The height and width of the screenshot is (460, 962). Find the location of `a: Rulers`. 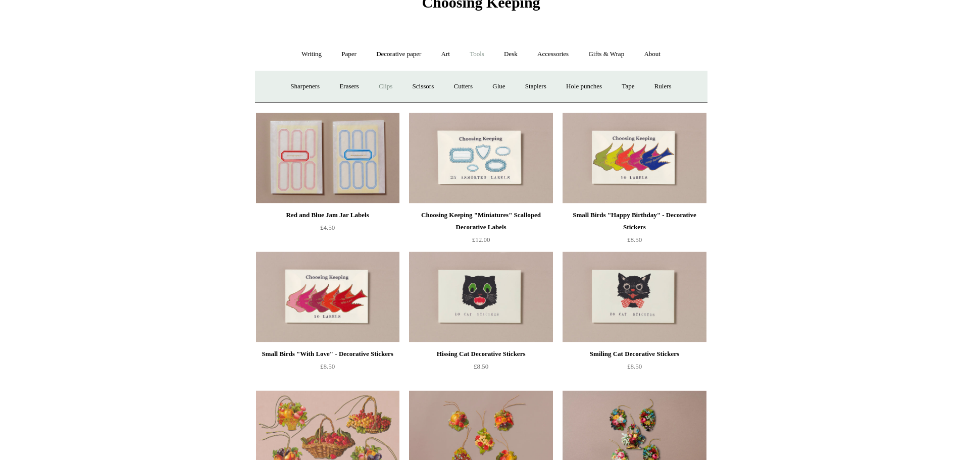

a: Rulers is located at coordinates (663, 86).